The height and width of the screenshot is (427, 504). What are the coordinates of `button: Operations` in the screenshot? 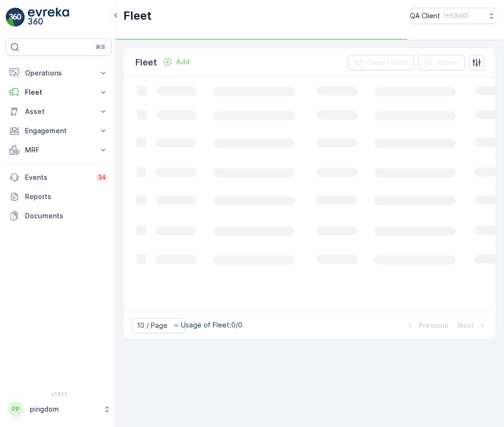 It's located at (59, 73).